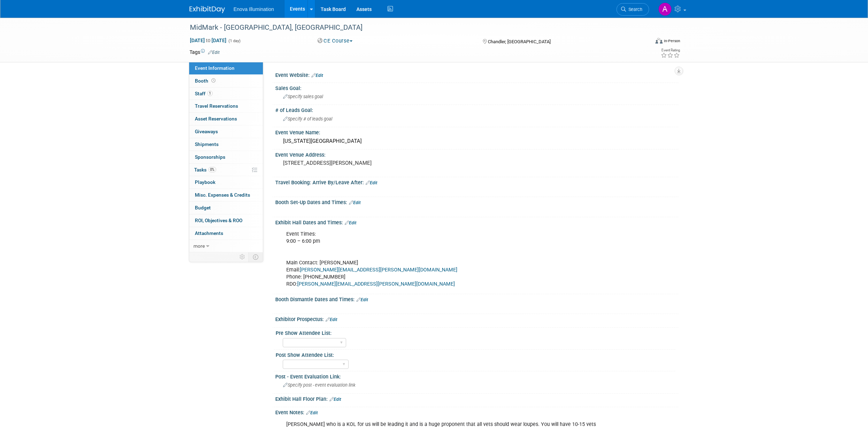  I want to click on span: Travel Reservations, so click(216, 106).